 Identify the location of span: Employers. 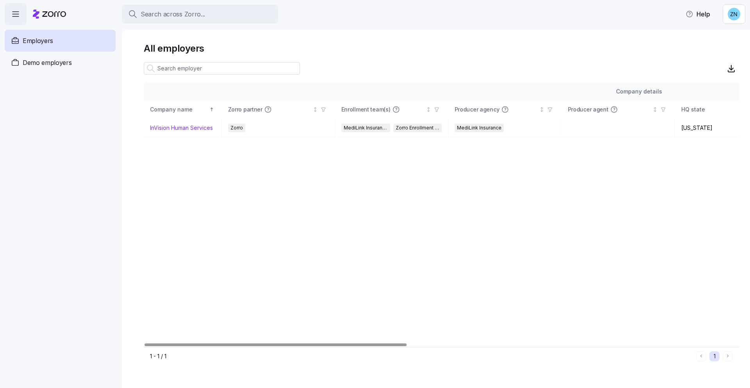
(38, 41).